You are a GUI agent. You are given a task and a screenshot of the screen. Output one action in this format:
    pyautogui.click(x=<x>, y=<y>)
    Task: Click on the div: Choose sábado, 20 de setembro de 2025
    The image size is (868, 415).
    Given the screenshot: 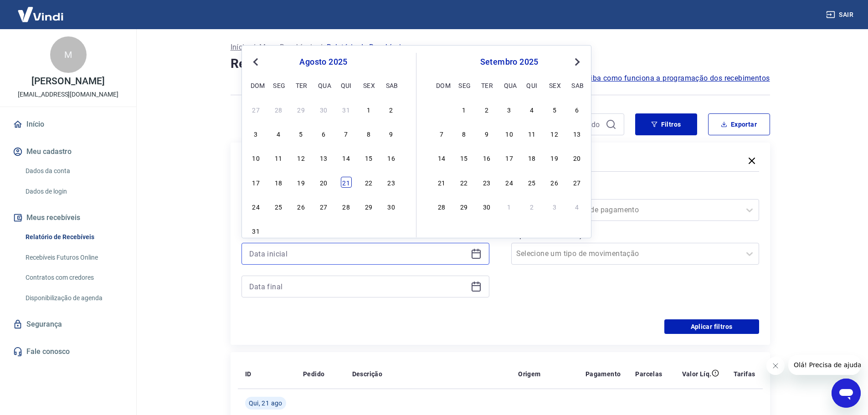 What is the action you would take?
    pyautogui.click(x=577, y=157)
    